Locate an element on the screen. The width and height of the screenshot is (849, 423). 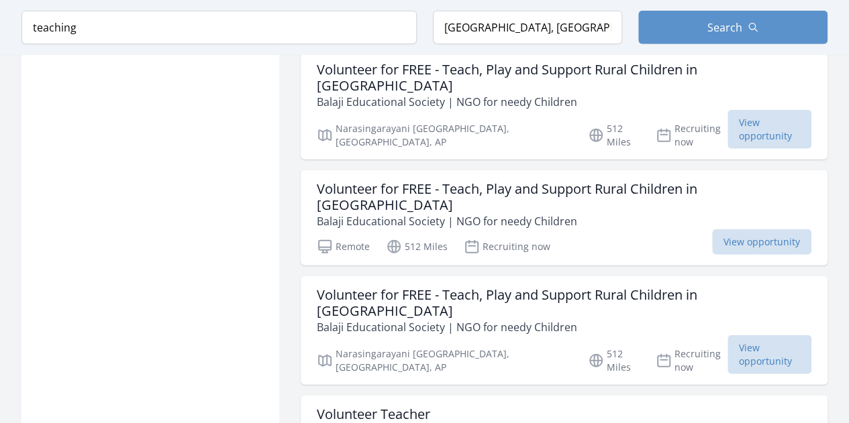
input: Keyword is located at coordinates (219, 28).